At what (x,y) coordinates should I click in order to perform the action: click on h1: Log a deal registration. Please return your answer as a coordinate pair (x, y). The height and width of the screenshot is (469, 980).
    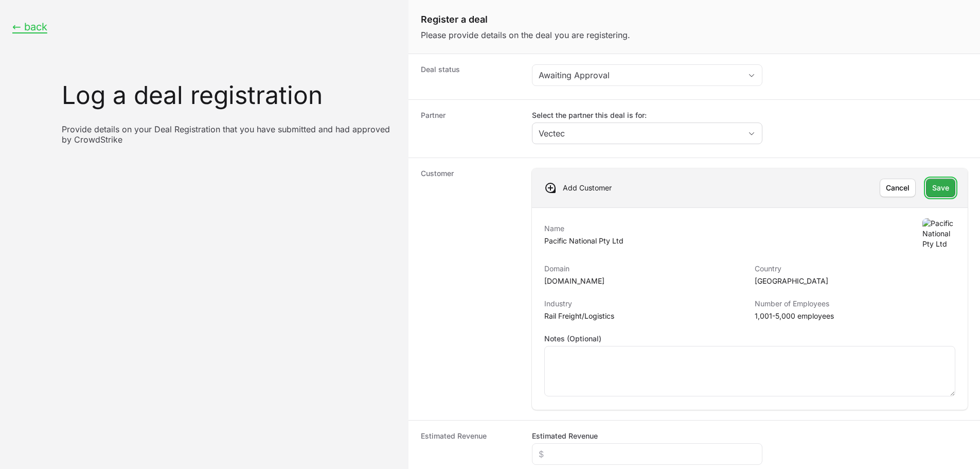
    Looking at the image, I should click on (229, 95).